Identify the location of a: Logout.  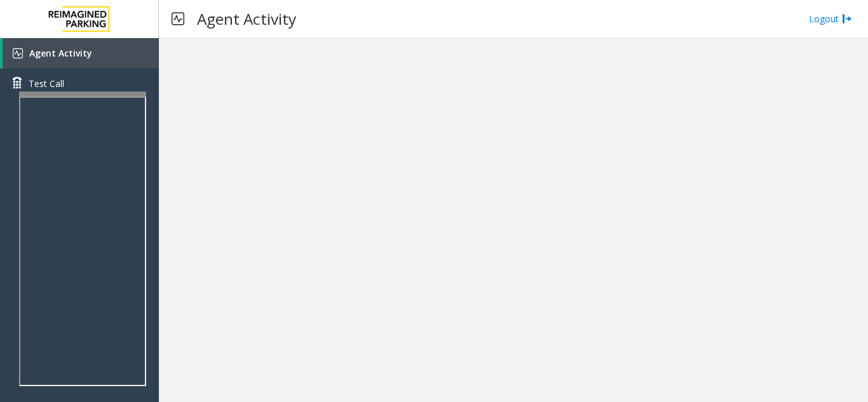
(831, 18).